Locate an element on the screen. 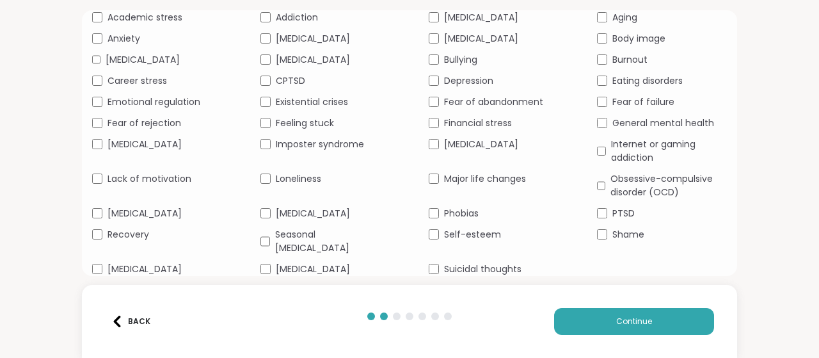 This screenshot has width=819, height=358. span: Feeling stuck is located at coordinates (304, 123).